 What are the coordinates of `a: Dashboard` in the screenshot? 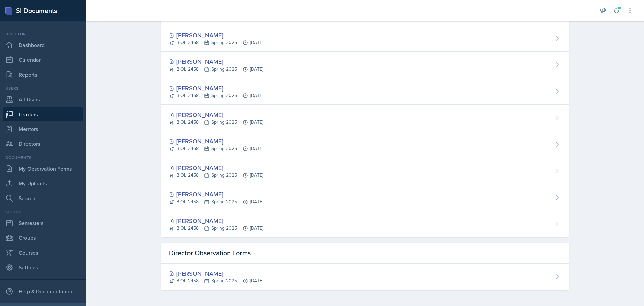 It's located at (43, 45).